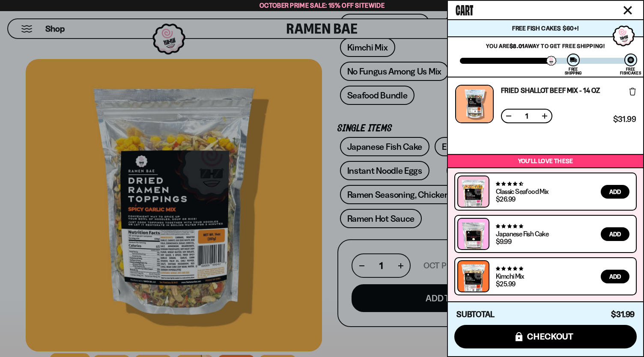 The height and width of the screenshot is (357, 644). I want to click on span: 4.77 stars, so click(509, 226).